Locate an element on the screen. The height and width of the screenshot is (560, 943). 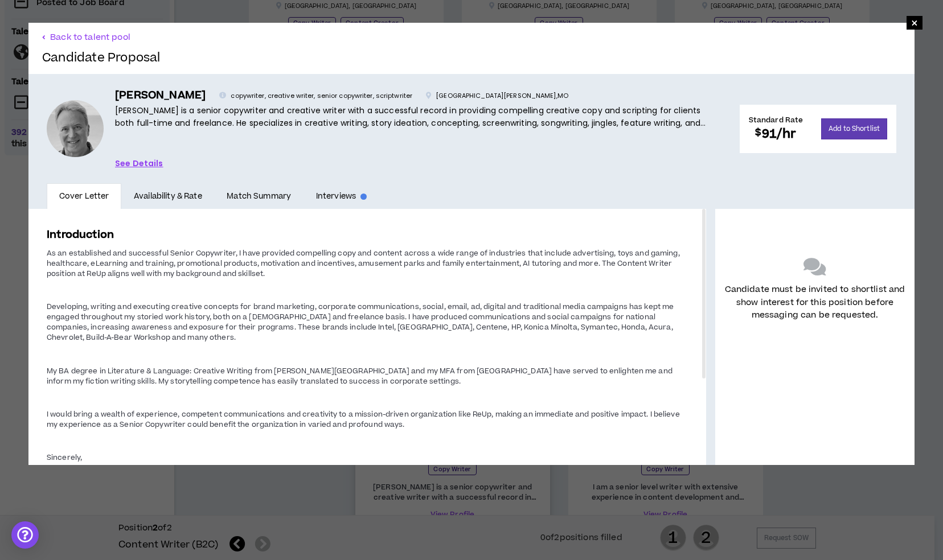
button: Add to Shortlist is located at coordinates (854, 129).